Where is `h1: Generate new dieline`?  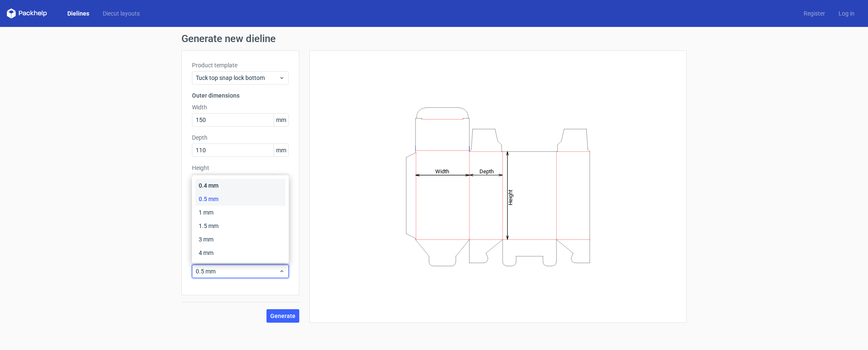 h1: Generate new dieline is located at coordinates (434, 39).